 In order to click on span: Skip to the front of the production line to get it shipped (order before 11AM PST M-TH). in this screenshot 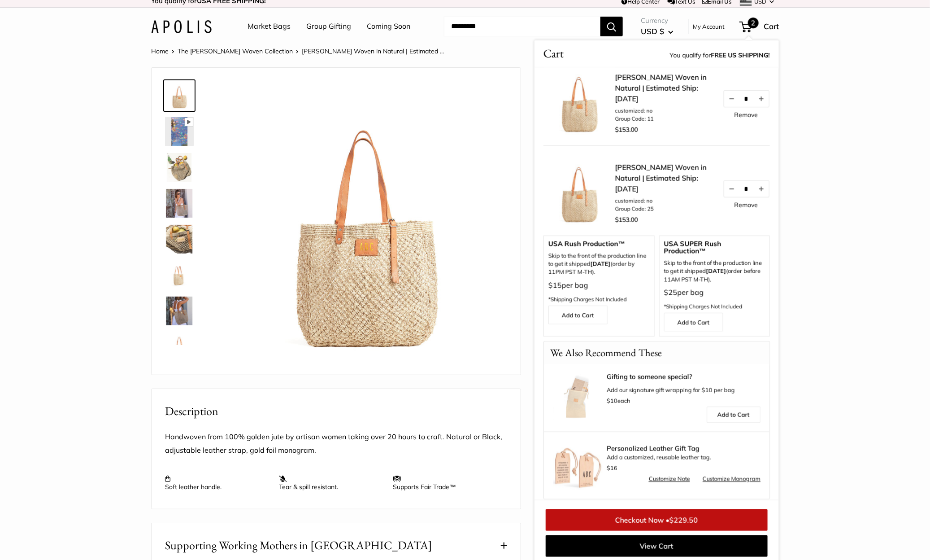, I will do `click(715, 271)`.